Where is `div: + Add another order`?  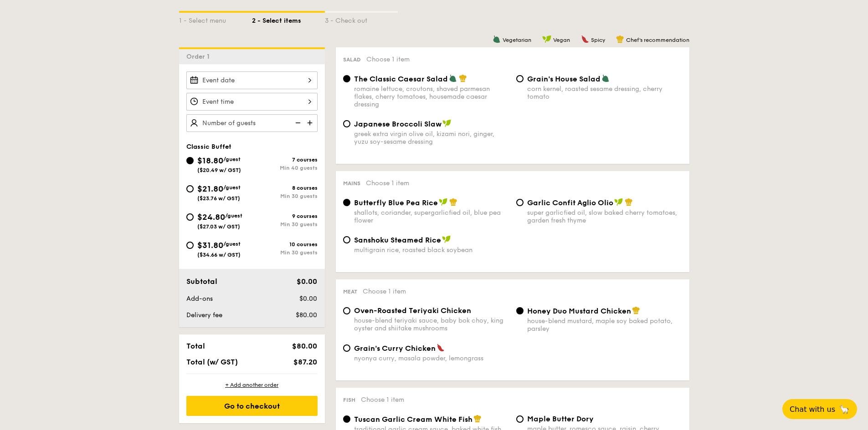 div: + Add another order is located at coordinates (252, 385).